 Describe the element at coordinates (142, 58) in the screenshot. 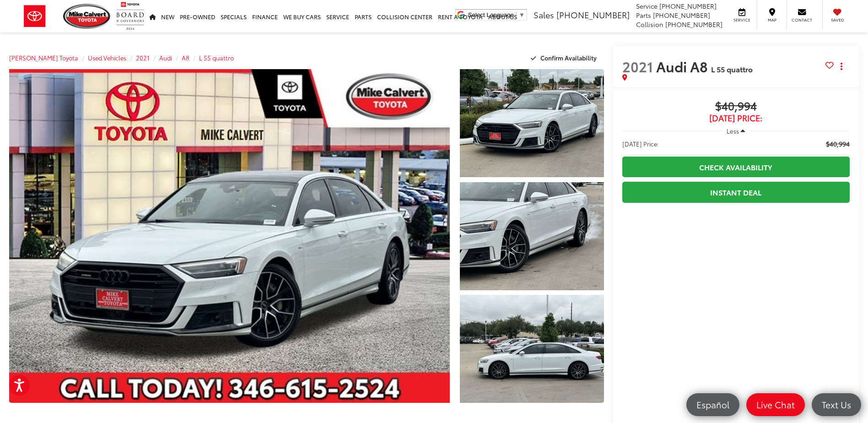

I see `a: 2021` at that location.